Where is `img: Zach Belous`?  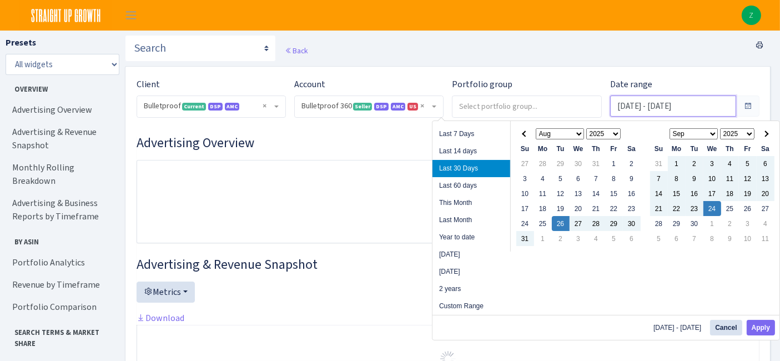
img: Zach Belous is located at coordinates (751, 15).